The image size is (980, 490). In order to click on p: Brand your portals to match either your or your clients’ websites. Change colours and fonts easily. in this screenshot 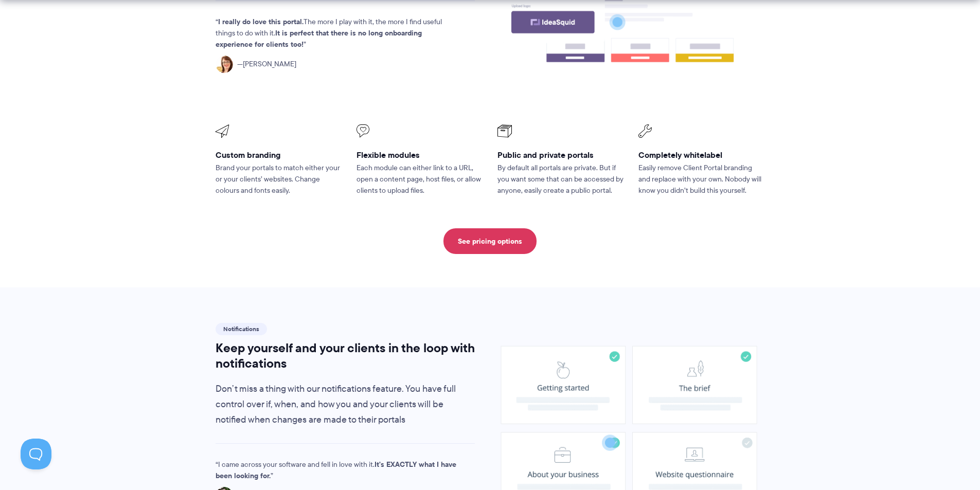, I will do `click(278, 180)`.